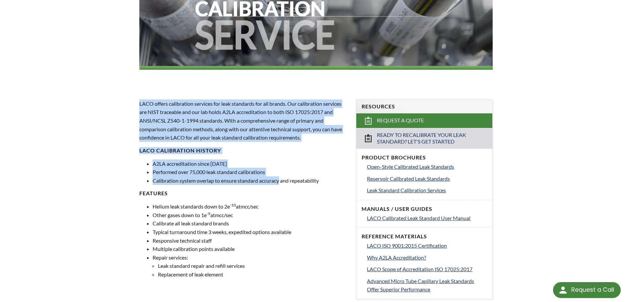  Describe the element at coordinates (250, 266) in the screenshot. I see `li: Repair services:` at that location.